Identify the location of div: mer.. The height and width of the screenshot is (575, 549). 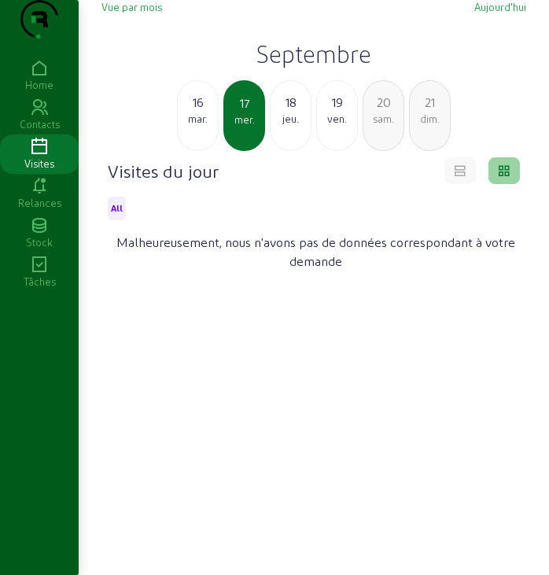
(244, 120).